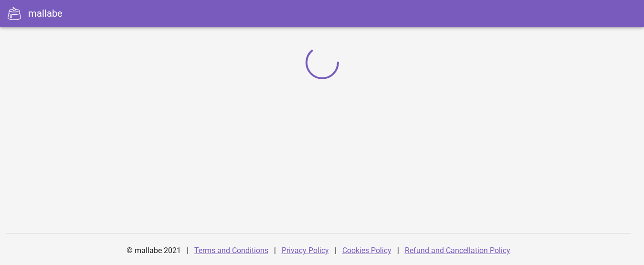 The image size is (644, 265). Describe the element at coordinates (457, 250) in the screenshot. I see `a: Refund and Cancellation Policy` at that location.